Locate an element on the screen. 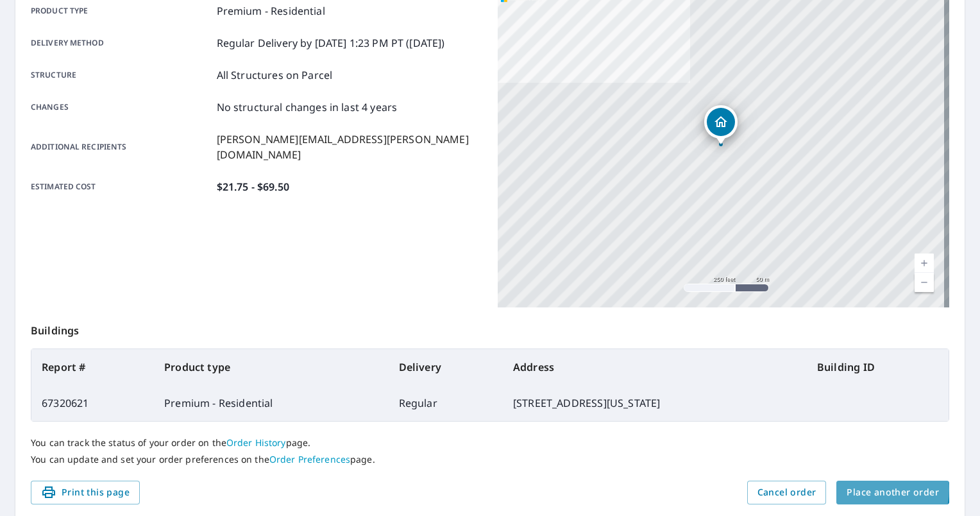  button: Cancel order is located at coordinates (787, 492).